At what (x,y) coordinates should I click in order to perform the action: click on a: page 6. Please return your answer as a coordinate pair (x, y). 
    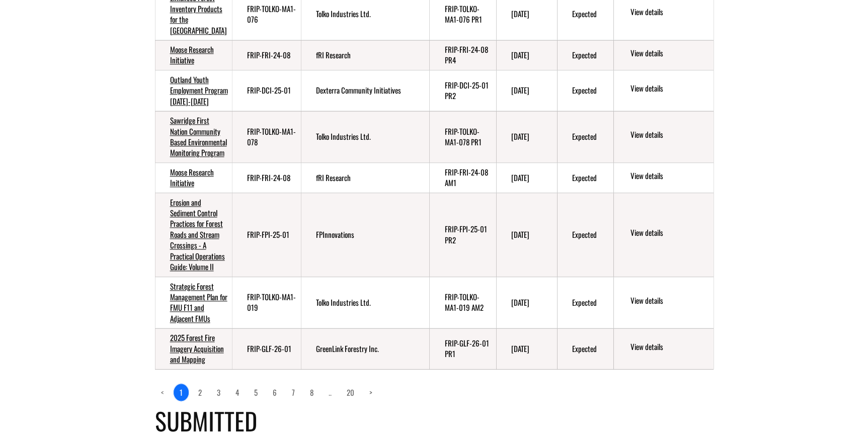
    Looking at the image, I should click on (274, 392).